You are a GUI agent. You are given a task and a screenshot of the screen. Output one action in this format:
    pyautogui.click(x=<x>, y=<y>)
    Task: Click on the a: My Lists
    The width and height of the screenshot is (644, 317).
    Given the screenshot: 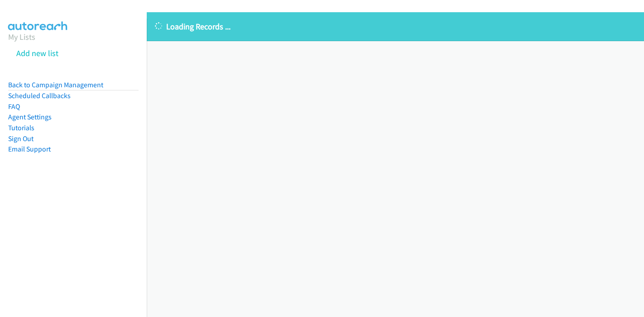 What is the action you would take?
    pyautogui.click(x=22, y=37)
    